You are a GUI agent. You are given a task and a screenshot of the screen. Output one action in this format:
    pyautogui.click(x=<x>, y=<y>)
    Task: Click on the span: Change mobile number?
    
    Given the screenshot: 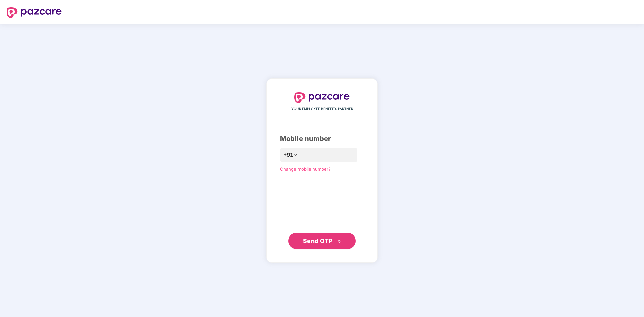 What is the action you would take?
    pyautogui.click(x=305, y=169)
    